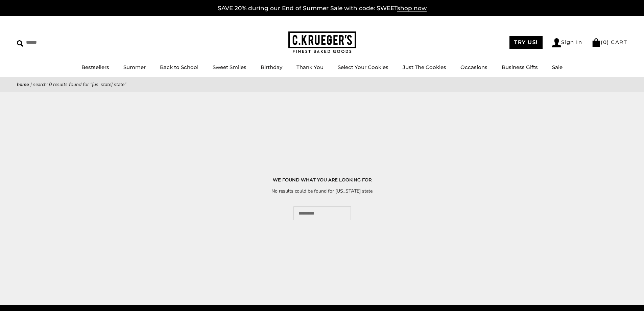 This screenshot has height=311, width=644. I want to click on img: Account, so click(556, 43).